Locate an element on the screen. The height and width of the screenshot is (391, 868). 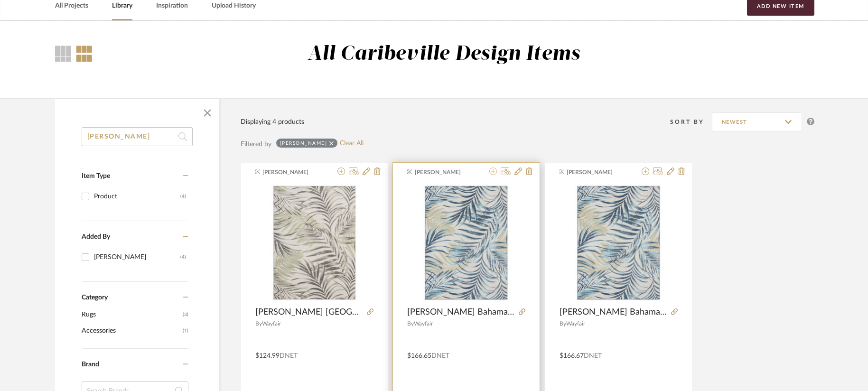
span: (3) is located at coordinates (185, 315).